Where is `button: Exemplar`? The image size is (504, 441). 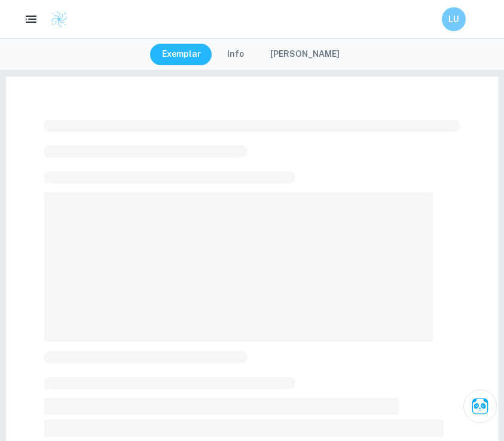
button: Exemplar is located at coordinates (181, 54).